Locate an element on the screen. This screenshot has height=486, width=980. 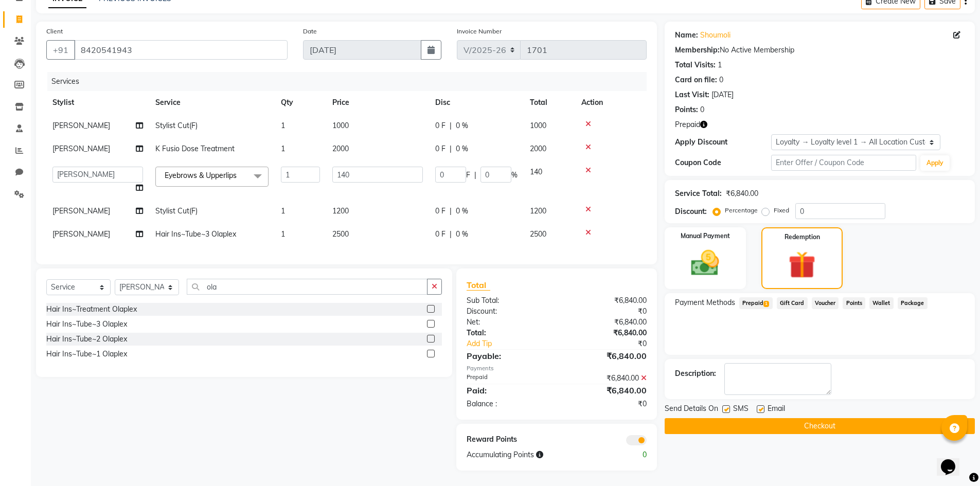
span: Send Details On is located at coordinates (692, 410).